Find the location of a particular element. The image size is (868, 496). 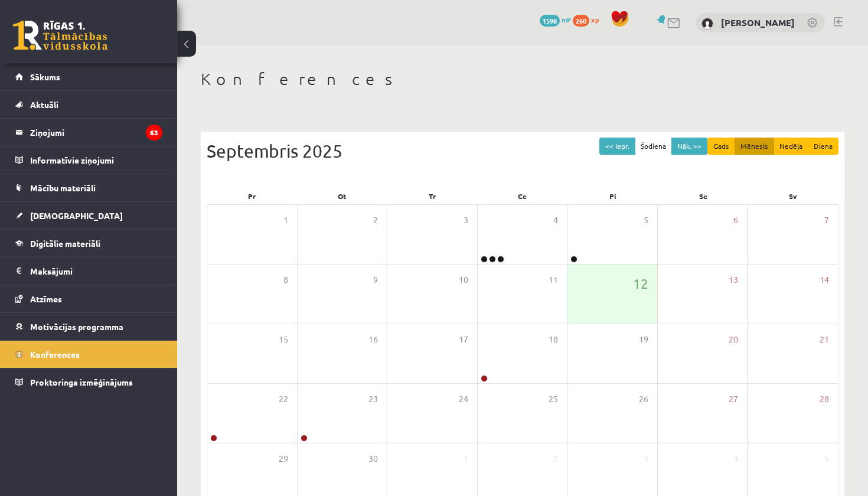

span: 25 is located at coordinates (553, 400).